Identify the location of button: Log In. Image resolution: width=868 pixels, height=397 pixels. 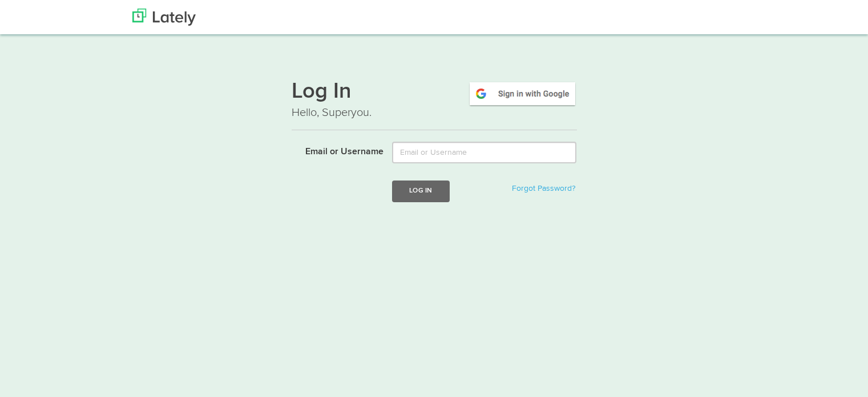
(421, 191).